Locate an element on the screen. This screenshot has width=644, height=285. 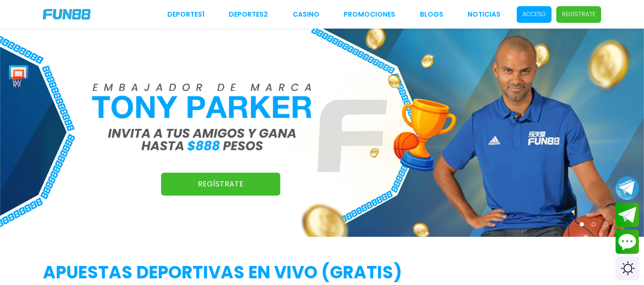
button: Contact customer service is located at coordinates (627, 242).